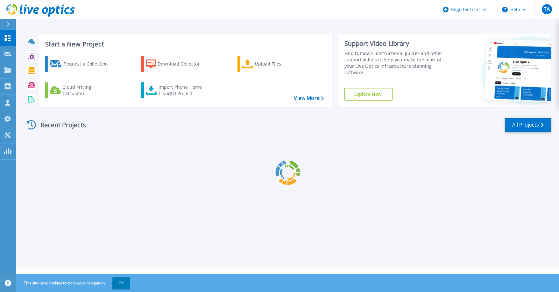  What do you see at coordinates (183, 64) in the screenshot?
I see `div: Download Collector` at bounding box center [183, 64].